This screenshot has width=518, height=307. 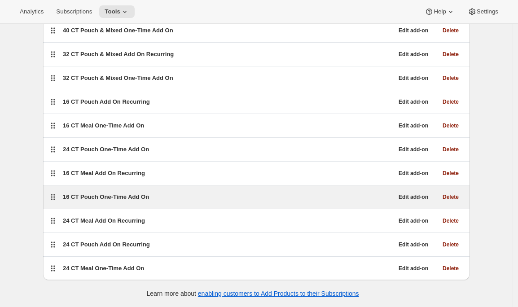 I want to click on span: 24 CT Meal One-Time Add On, so click(x=103, y=268).